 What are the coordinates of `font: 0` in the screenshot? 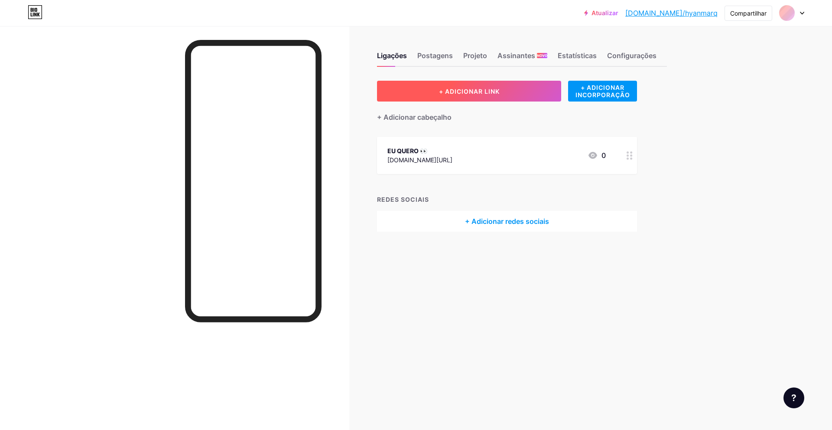 It's located at (604, 155).